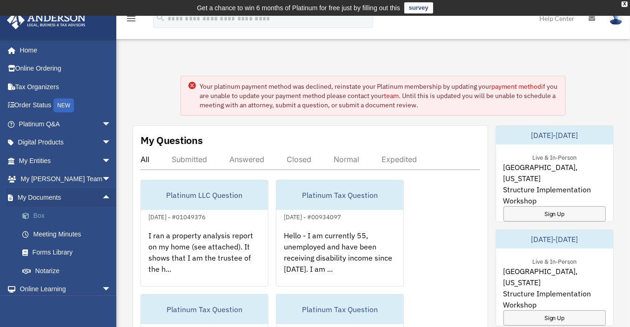 This screenshot has height=327, width=630. Describe the element at coordinates (66, 69) in the screenshot. I see `a: Online Ordering` at that location.